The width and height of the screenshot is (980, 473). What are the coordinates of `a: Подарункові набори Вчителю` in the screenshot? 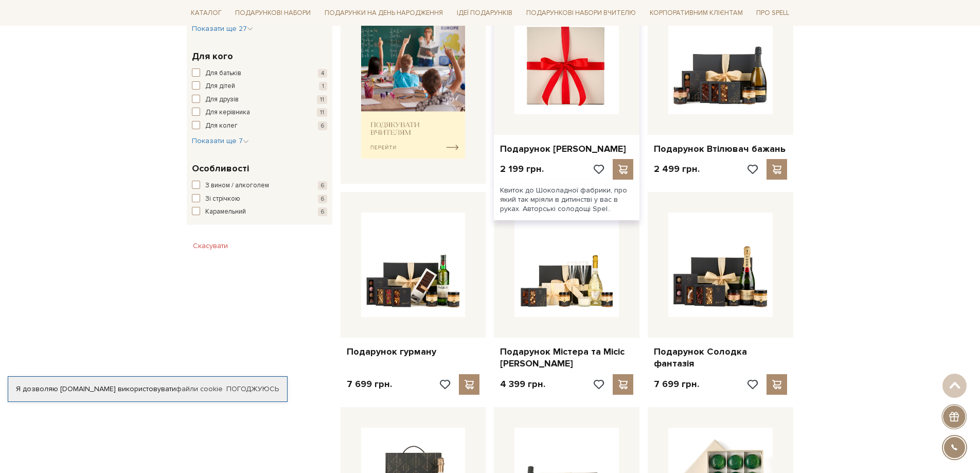 It's located at (581, 13).